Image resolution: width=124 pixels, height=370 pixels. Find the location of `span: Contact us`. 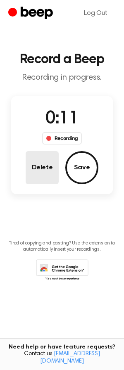

span: Contact us is located at coordinates (62, 358).